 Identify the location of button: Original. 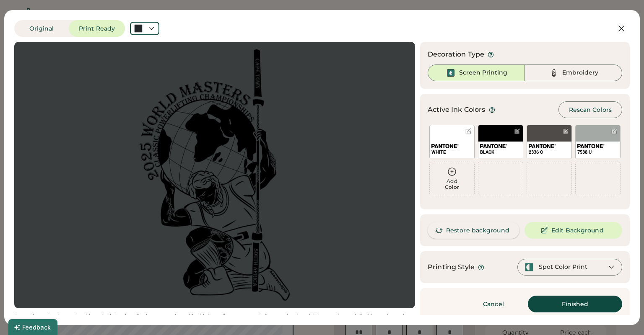
(42, 28).